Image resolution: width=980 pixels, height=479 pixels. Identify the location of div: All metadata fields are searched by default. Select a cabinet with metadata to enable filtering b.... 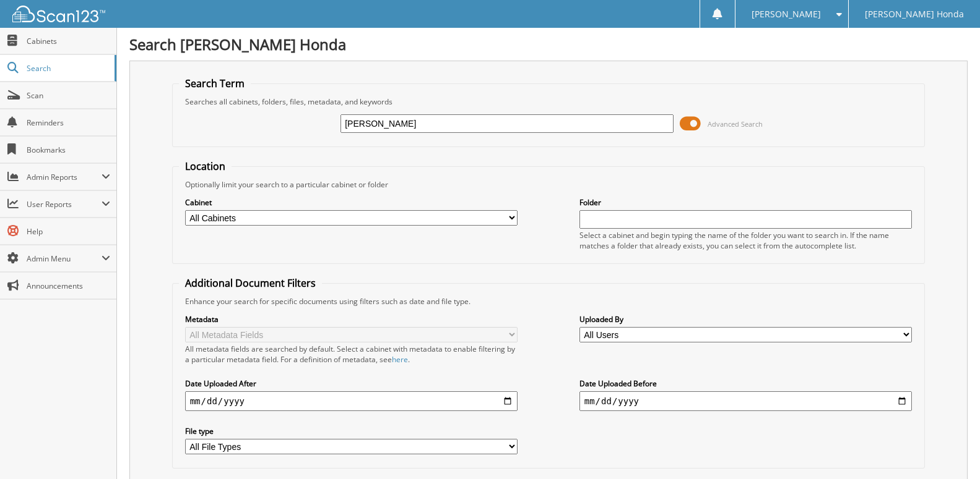
(351, 354).